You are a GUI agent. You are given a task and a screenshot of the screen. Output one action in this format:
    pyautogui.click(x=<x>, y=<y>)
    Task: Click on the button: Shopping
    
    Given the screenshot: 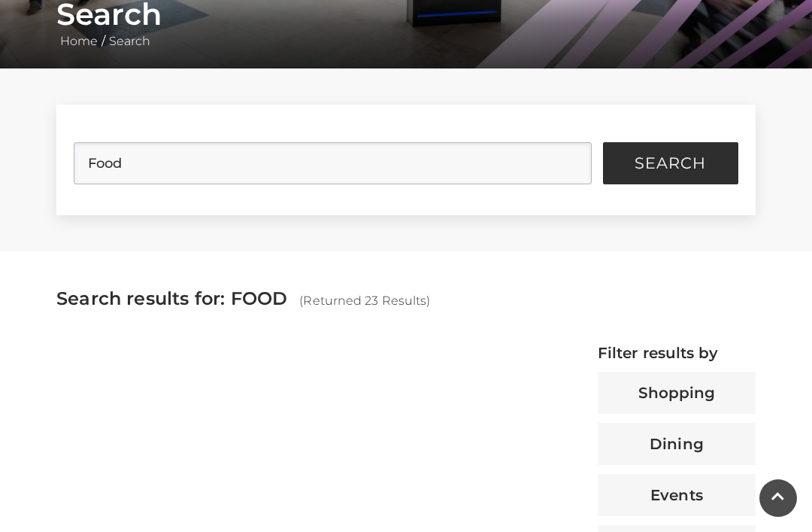 What is the action you would take?
    pyautogui.click(x=676, y=392)
    